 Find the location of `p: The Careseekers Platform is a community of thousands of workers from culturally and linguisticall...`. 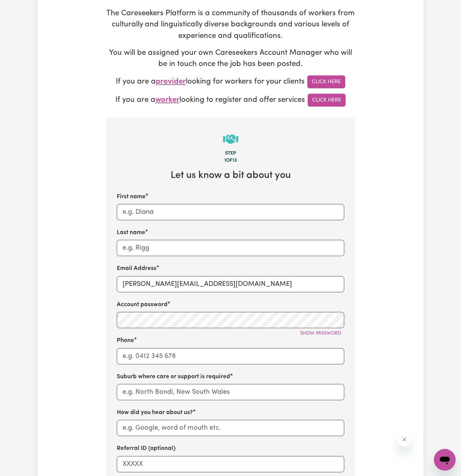

p: The Careseekers Platform is a community of thousands of workers from culturally and linguisticall... is located at coordinates (230, 25).